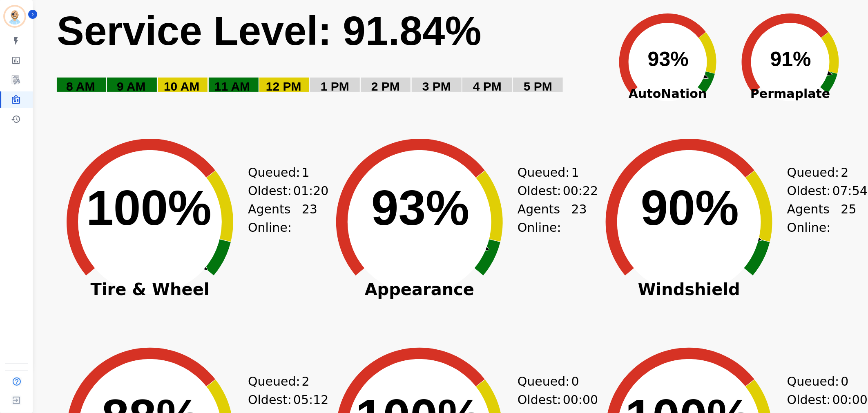 The image size is (868, 413). What do you see at coordinates (850, 191) in the screenshot?
I see `span: 07:54` at bounding box center [850, 191].